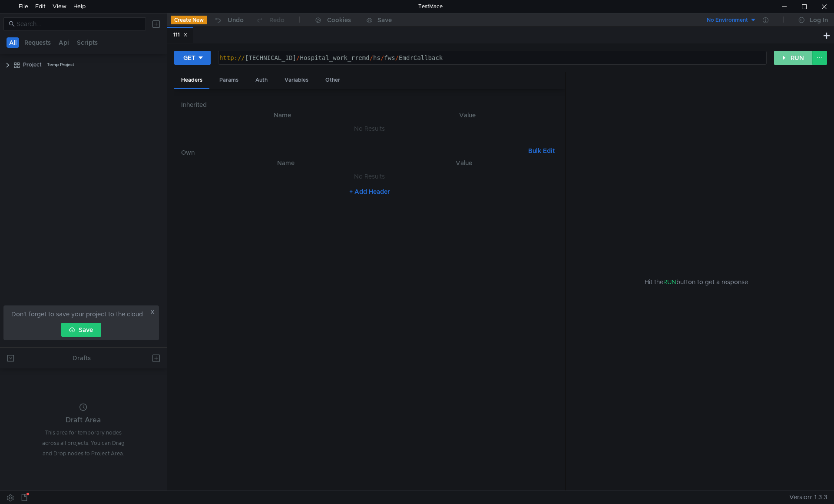 The height and width of the screenshot is (504, 834). What do you see at coordinates (77, 314) in the screenshot?
I see `span: Don't forget to save your project to the cloud` at bounding box center [77, 314].